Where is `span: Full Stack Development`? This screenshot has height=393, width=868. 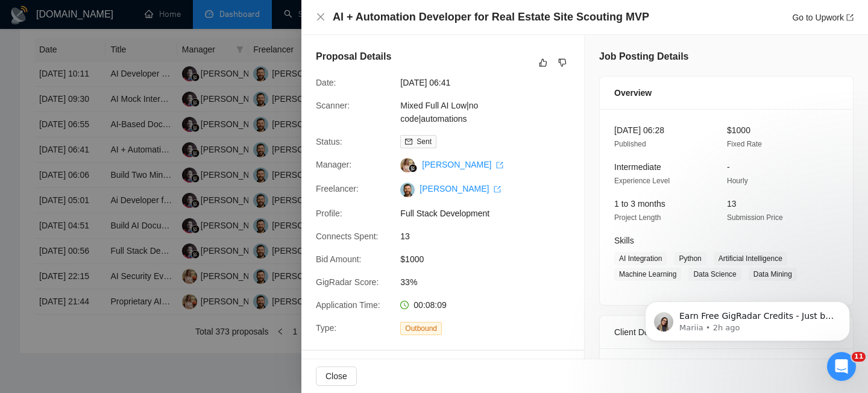
span: Full Stack Development is located at coordinates (490, 214).